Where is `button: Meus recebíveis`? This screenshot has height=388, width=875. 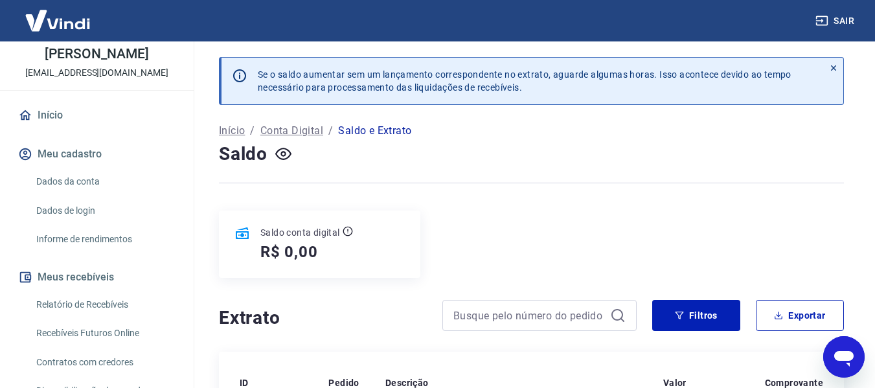 button: Meus recebíveis is located at coordinates (97, 277).